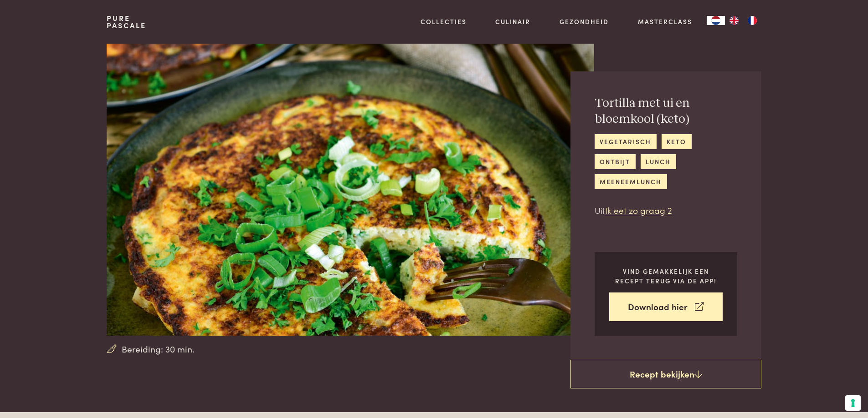  What do you see at coordinates (126, 22) in the screenshot?
I see `a: PurePascale` at bounding box center [126, 22].